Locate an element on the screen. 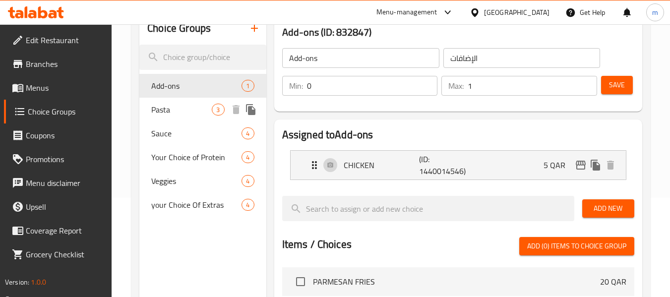 Image resolution: width=670 pixels, height=297 pixels. button: edit is located at coordinates (581, 165).